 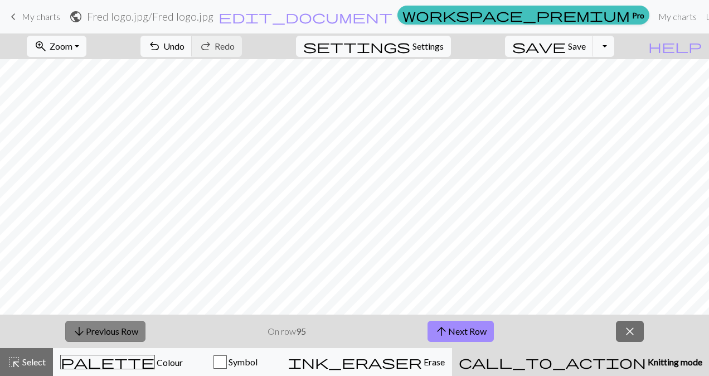 I want to click on span: close, so click(x=630, y=331).